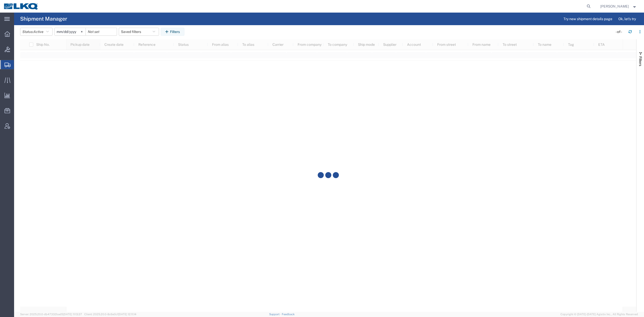 The height and width of the screenshot is (317, 644). I want to click on button: Filters, so click(173, 31).